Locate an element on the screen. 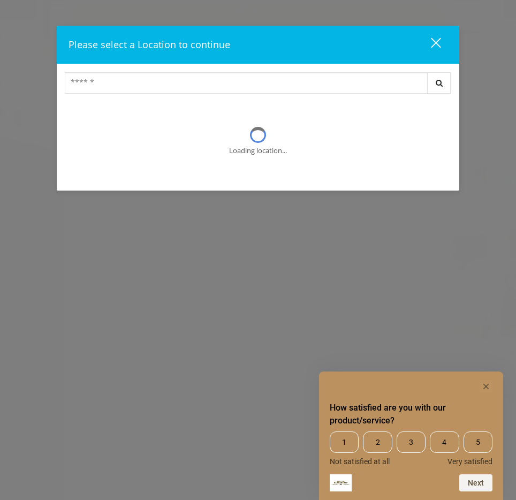  button: close dialog is located at coordinates (429, 44).